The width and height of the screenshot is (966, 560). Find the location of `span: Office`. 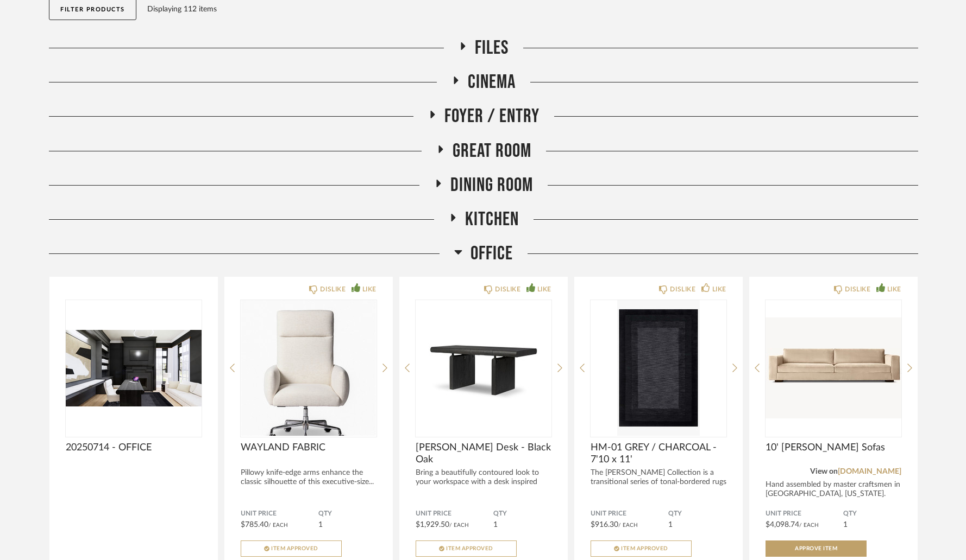

span: Office is located at coordinates (492, 254).